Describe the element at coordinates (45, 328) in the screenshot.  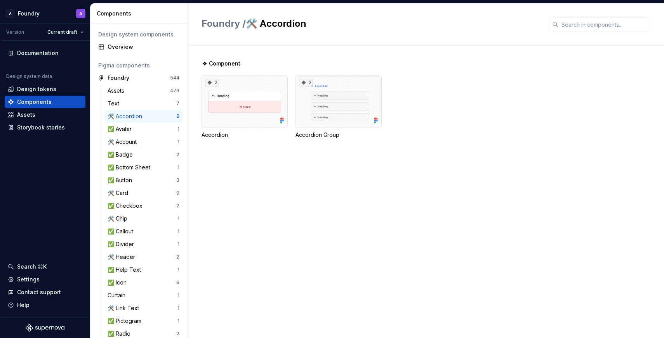
I see `a: Supernova Logo` at that location.